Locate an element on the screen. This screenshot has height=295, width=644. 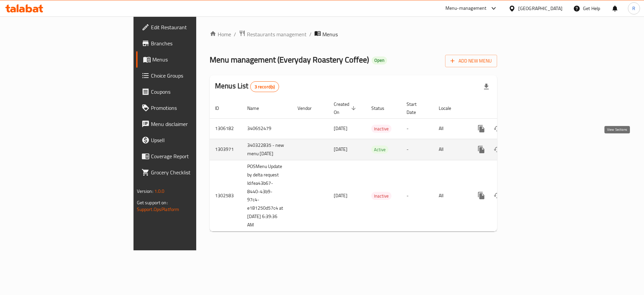
div: Total records count is located at coordinates (265, 87).